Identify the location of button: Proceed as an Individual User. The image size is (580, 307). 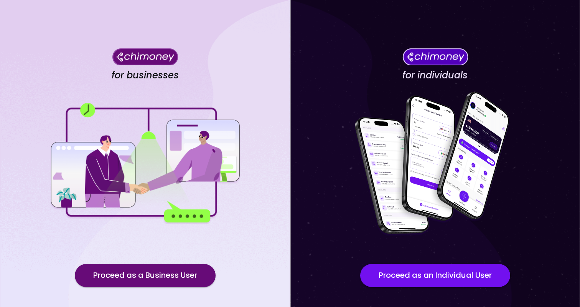
(435, 275).